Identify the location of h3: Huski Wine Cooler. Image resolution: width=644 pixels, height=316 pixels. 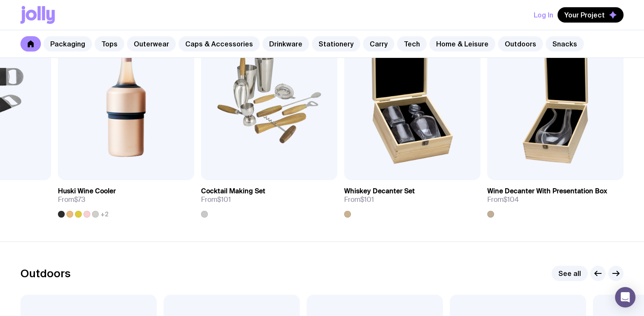
(87, 191).